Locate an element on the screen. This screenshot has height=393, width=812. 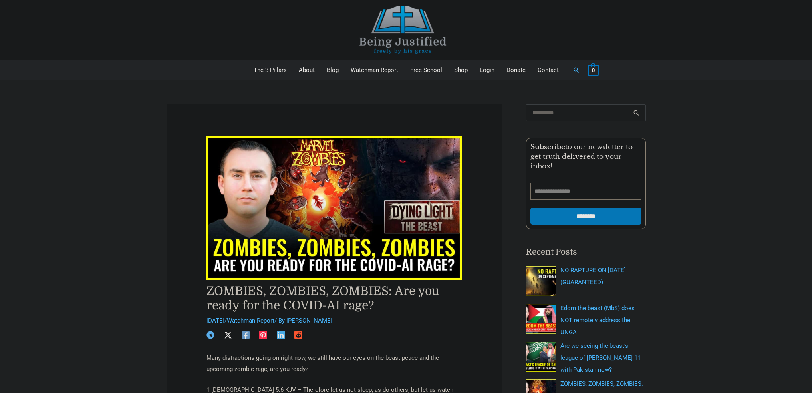
a: Free School is located at coordinates (426, 70).